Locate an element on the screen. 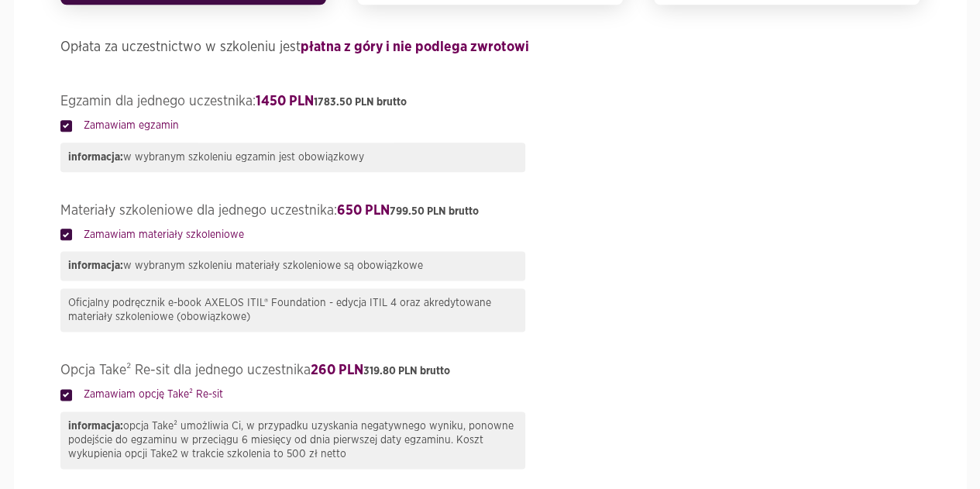 Image resolution: width=980 pixels, height=489 pixels. div: Oficjalny podręcznik e-book AXELOS ITIL® Foundation - edycja ITIL 4 oraz akredytowane materiały s... is located at coordinates (293, 310).